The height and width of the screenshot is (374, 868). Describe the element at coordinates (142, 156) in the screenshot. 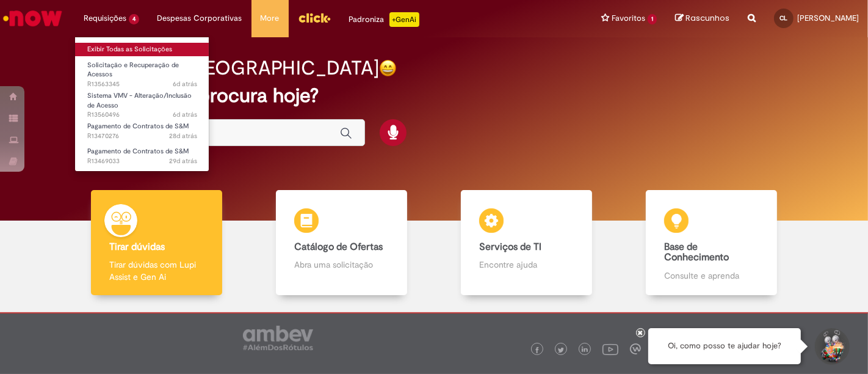

I see `a: Aberto R13469033 : Pagamento de Contratos de S&M` at that location.